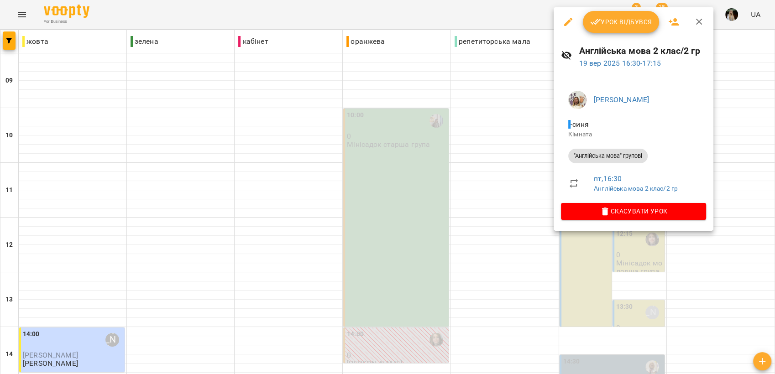 The height and width of the screenshot is (374, 775). Describe the element at coordinates (579, 124) in the screenshot. I see `span: - синя` at that location.